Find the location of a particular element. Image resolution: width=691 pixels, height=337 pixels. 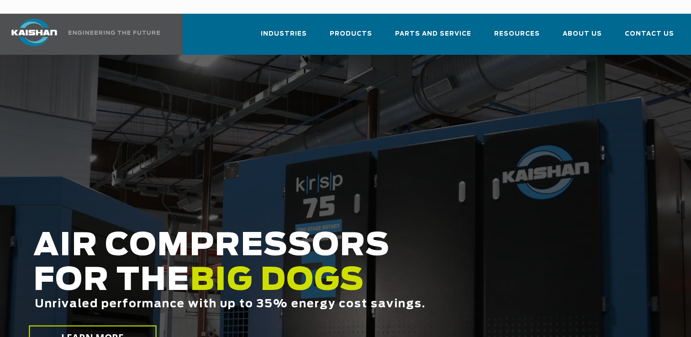

span: About Us is located at coordinates (582, 34).